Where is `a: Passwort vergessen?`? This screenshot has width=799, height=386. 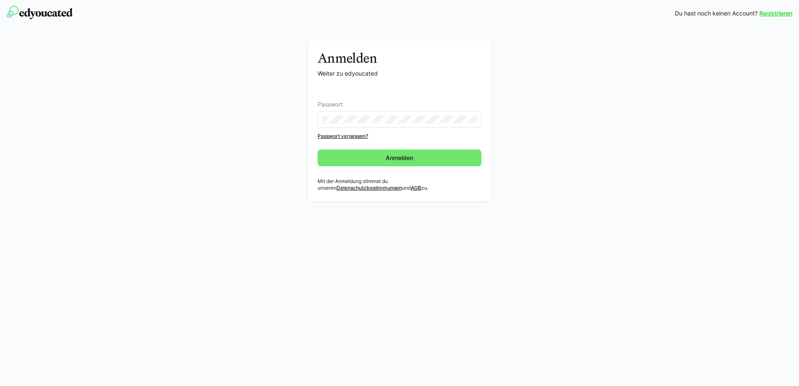 a: Passwort vergessen? is located at coordinates (399, 136).